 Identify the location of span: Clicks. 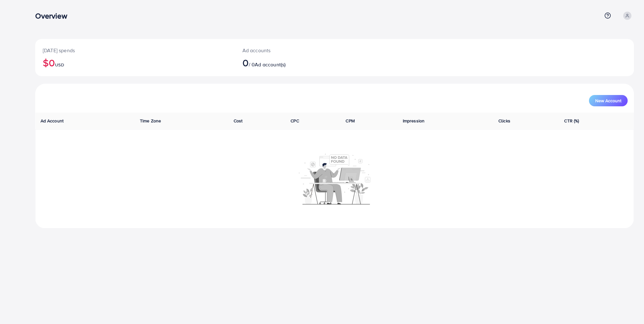
(504, 121).